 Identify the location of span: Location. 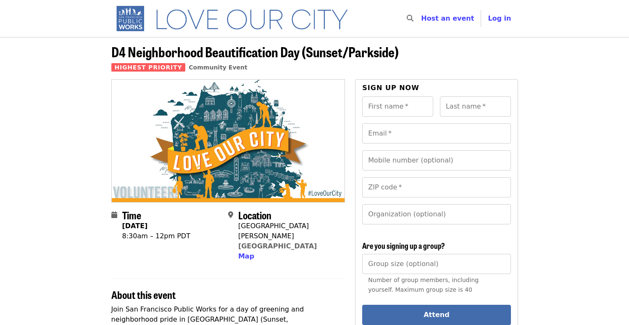
(255, 214).